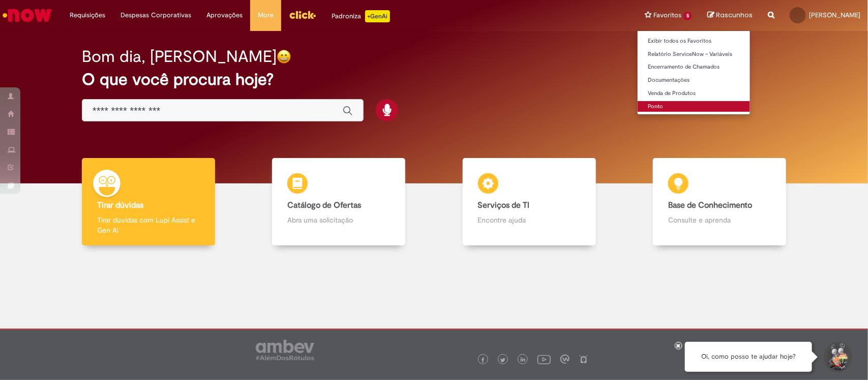 Image resolution: width=868 pixels, height=380 pixels. I want to click on span: Rascunhos, so click(734, 15).